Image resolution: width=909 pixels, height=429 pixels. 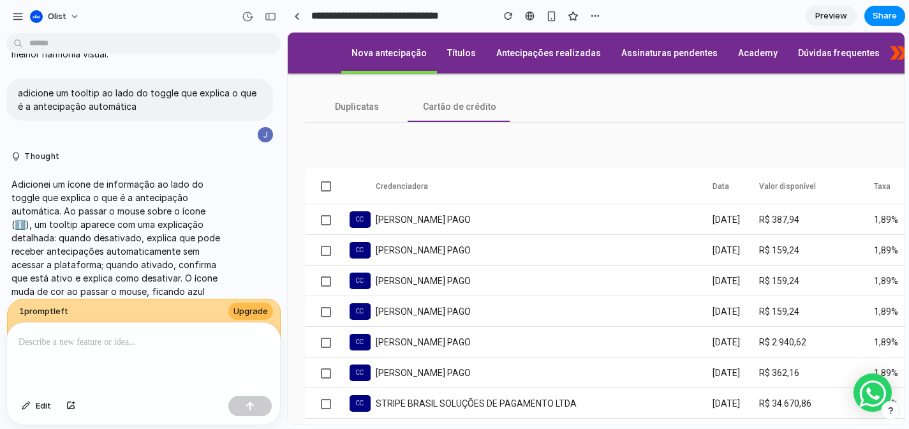 I want to click on button: Olist, so click(x=56, y=17).